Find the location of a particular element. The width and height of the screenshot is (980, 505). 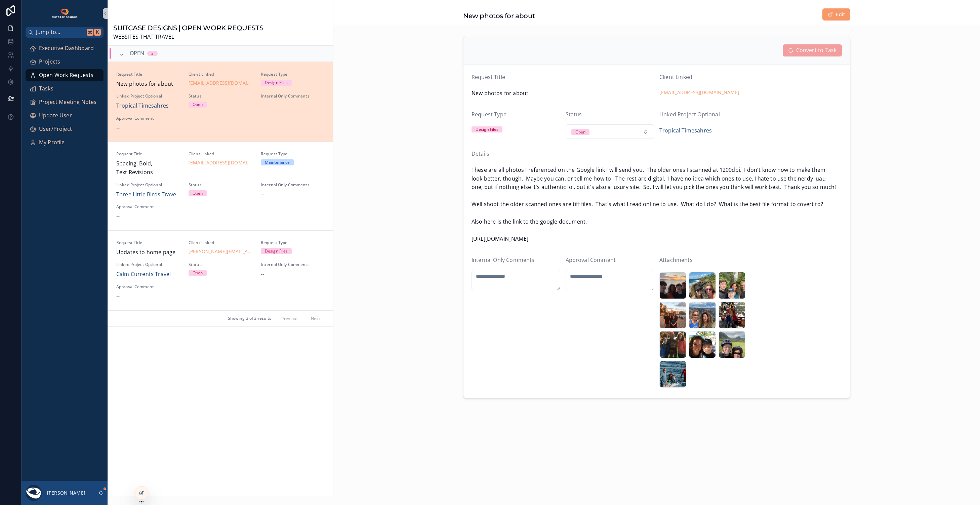

span: Update User is located at coordinates (55, 115).